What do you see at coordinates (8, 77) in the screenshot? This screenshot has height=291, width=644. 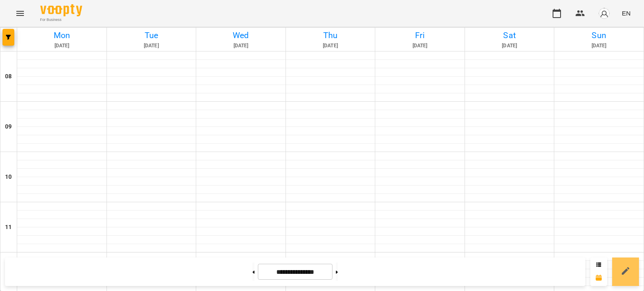 I see `h6: 08` at bounding box center [8, 77].